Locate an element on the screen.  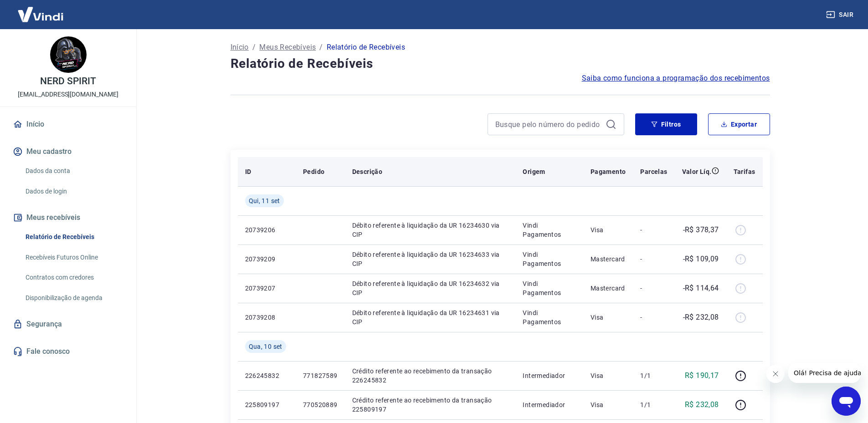
p: ID is located at coordinates (248, 172).